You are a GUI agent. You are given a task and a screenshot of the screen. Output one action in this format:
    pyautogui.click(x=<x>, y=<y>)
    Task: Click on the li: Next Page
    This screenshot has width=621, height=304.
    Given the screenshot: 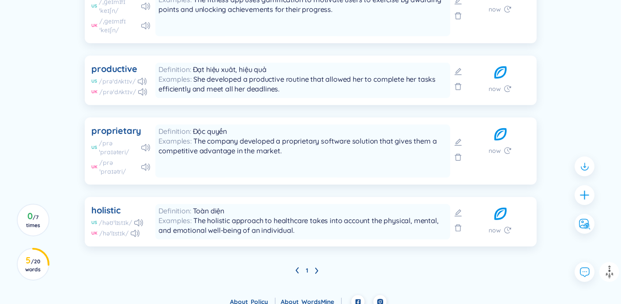 What is the action you would take?
    pyautogui.click(x=317, y=270)
    